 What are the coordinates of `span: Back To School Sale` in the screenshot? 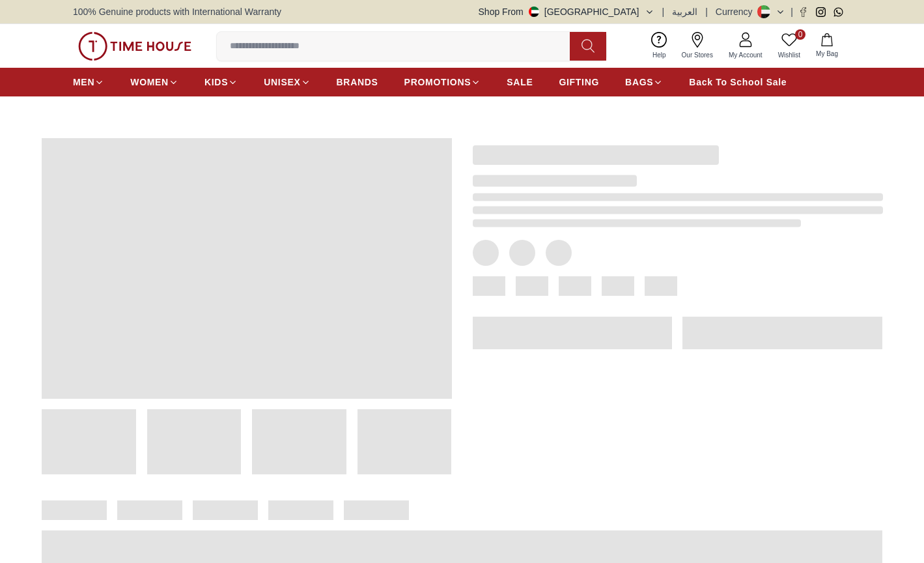 It's located at (737, 82).